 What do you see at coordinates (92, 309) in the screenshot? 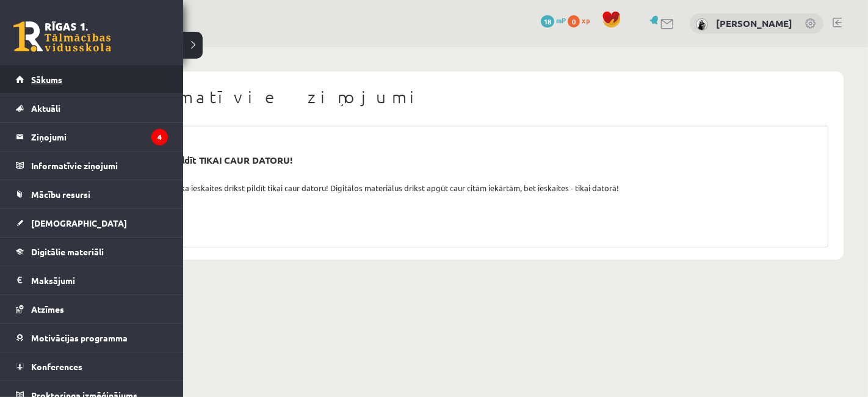
I see `a: Atzīmes` at bounding box center [92, 309].